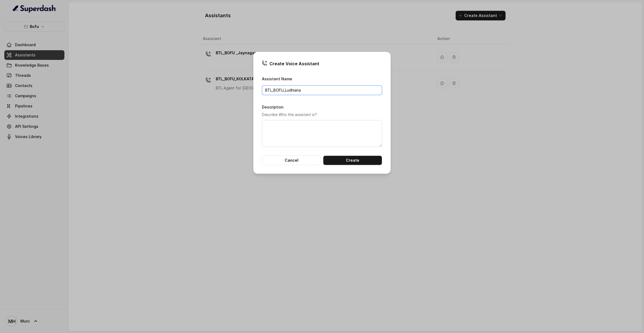 The height and width of the screenshot is (333, 644). Describe the element at coordinates (291, 160) in the screenshot. I see `button: Cancel` at that location.